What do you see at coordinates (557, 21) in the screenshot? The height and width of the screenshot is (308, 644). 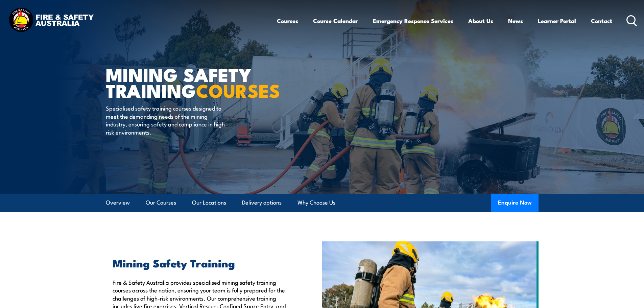 I see `a: Learner Portal` at bounding box center [557, 21].